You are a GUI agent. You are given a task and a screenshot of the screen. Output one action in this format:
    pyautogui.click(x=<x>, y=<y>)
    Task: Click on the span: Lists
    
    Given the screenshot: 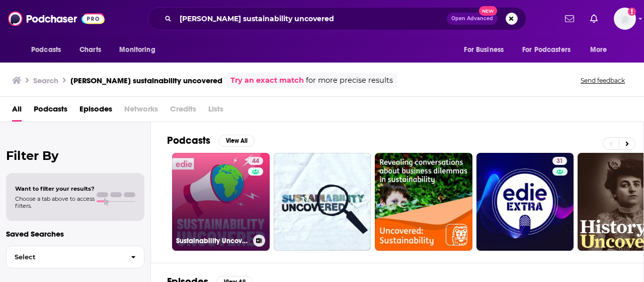 What is the action you would take?
    pyautogui.click(x=216, y=111)
    